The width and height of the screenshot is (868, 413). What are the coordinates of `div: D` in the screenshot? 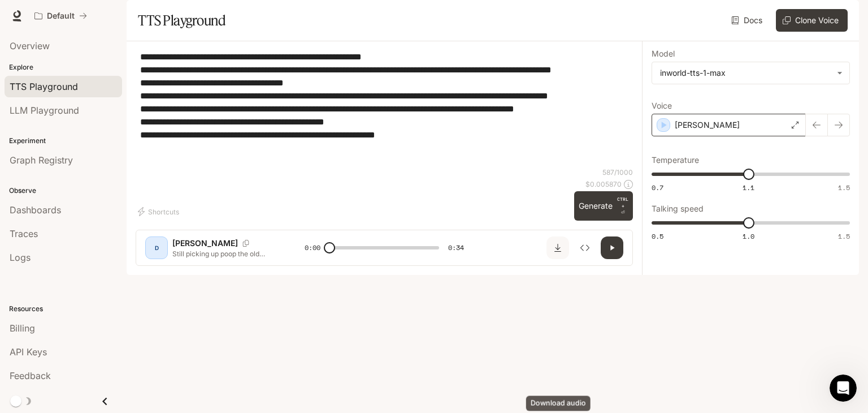 It's located at (156, 248).